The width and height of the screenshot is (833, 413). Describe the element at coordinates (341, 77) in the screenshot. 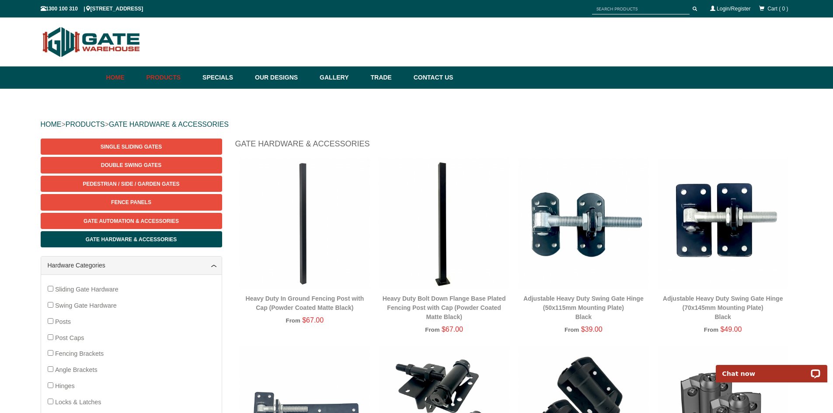

I see `a: Gallery` at that location.